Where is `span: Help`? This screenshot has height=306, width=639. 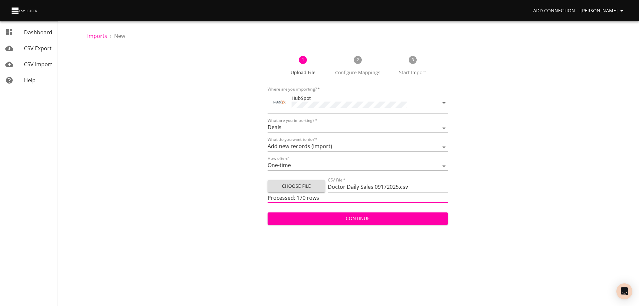 span: Help is located at coordinates (30, 80).